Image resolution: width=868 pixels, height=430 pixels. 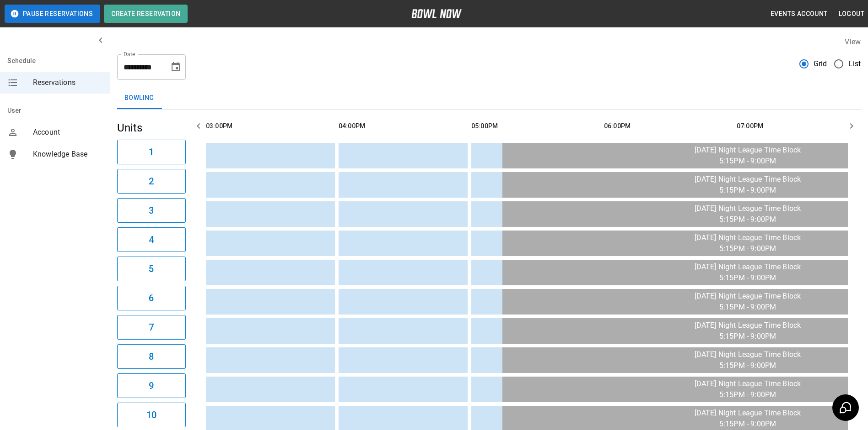 I want to click on span: List, so click(x=854, y=64).